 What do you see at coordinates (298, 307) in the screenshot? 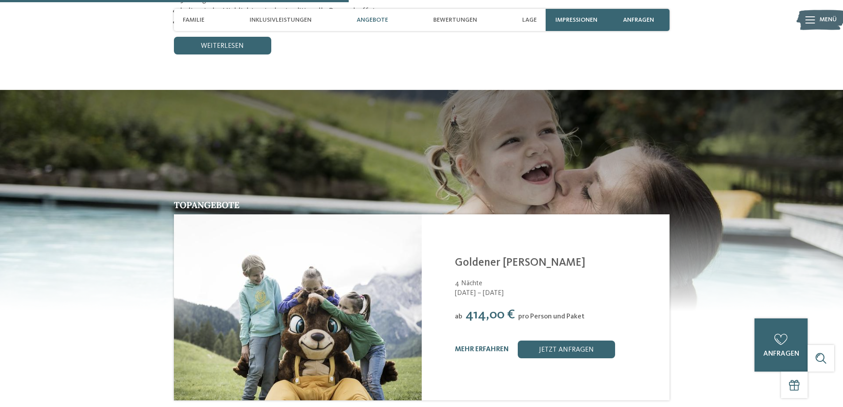
I see `img: Goldener Herbst` at bounding box center [298, 307].